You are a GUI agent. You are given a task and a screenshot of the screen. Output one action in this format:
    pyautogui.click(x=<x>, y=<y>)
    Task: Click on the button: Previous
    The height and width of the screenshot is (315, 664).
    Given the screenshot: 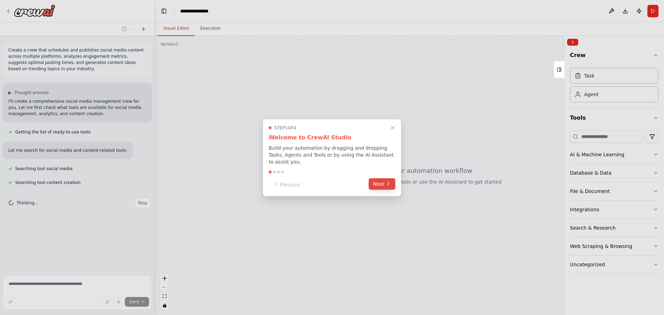 What is the action you would take?
    pyautogui.click(x=286, y=184)
    